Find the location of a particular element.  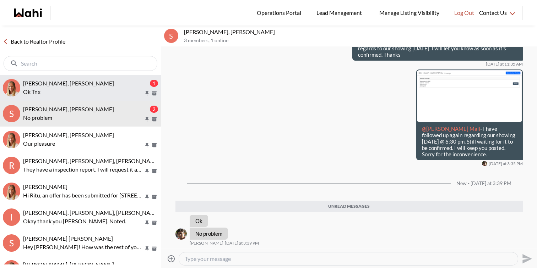

img: C is located at coordinates (11, 139).